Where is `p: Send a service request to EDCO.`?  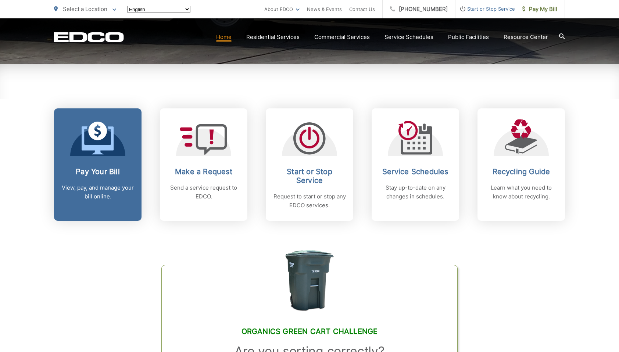
p: Send a service request to EDCO. is located at coordinates (204, 192).